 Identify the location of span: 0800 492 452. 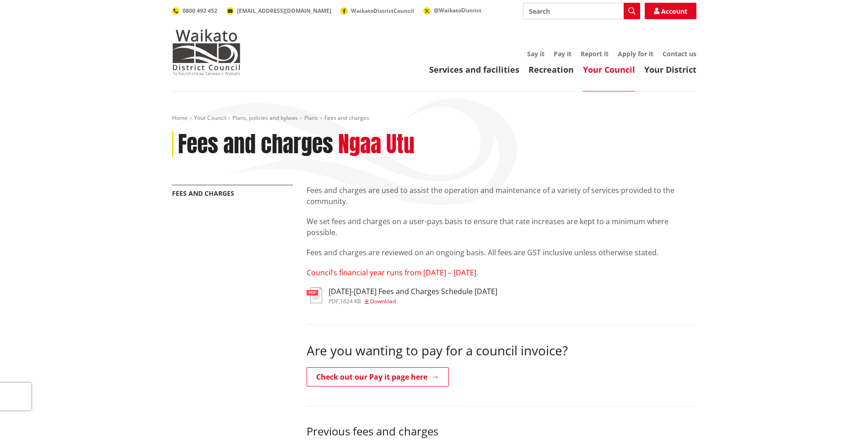
(200, 11).